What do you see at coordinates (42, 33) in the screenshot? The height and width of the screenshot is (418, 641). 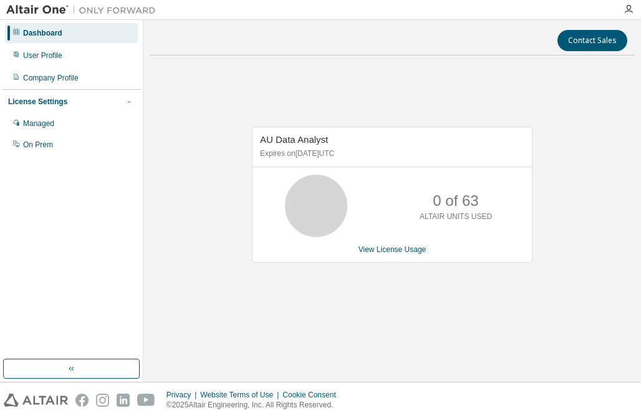 I see `div: Dashboard` at bounding box center [42, 33].